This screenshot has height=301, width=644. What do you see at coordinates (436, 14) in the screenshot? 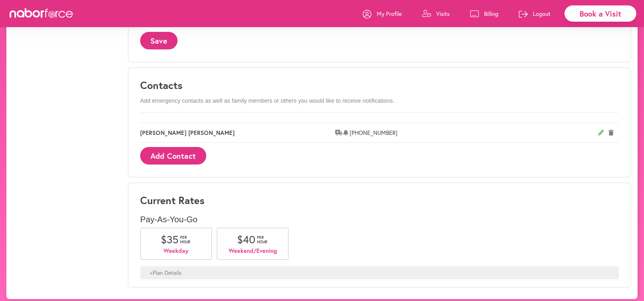
I see `a: Visits` at bounding box center [436, 14].